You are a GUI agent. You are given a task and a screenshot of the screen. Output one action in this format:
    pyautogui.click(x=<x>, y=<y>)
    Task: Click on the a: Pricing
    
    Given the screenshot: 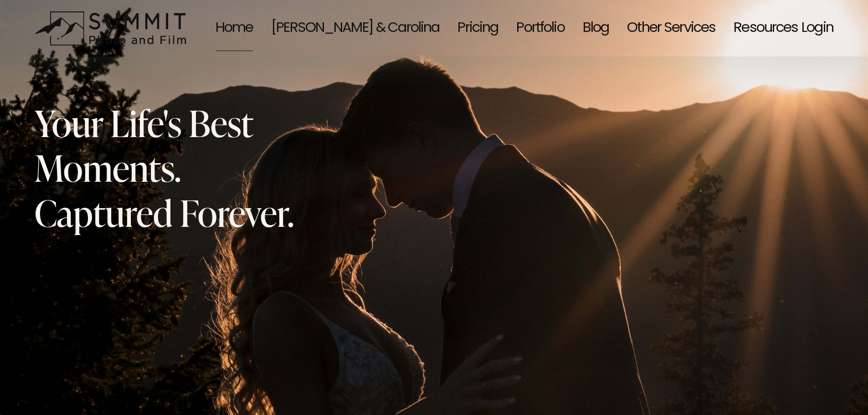 What is the action you would take?
    pyautogui.click(x=477, y=28)
    